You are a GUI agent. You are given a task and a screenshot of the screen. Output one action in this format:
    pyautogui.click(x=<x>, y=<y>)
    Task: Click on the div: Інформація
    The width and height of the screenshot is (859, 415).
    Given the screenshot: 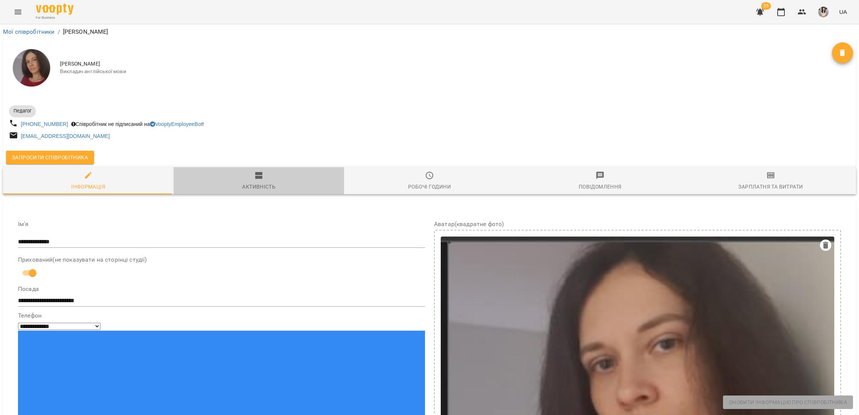 What is the action you would take?
    pyautogui.click(x=88, y=187)
    